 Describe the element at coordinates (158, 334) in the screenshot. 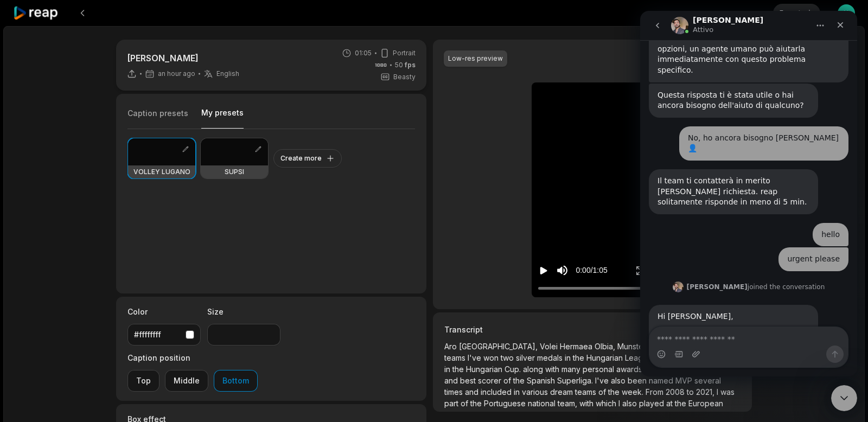

I see `div: #ffffffff` at that location.